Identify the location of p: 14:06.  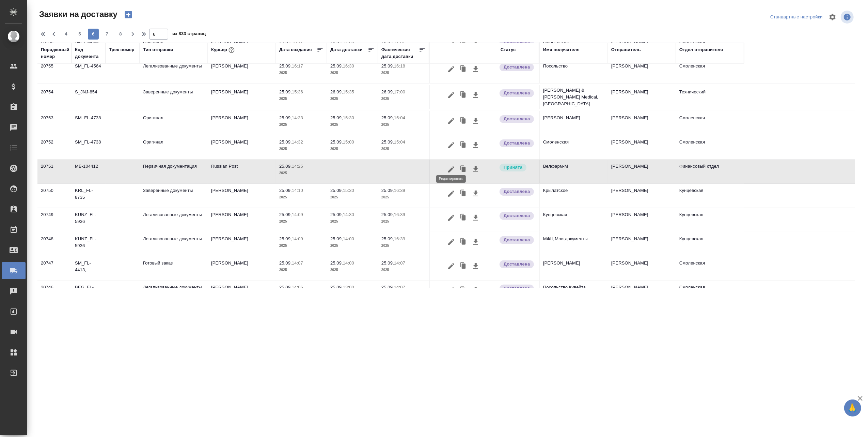
(297, 287).